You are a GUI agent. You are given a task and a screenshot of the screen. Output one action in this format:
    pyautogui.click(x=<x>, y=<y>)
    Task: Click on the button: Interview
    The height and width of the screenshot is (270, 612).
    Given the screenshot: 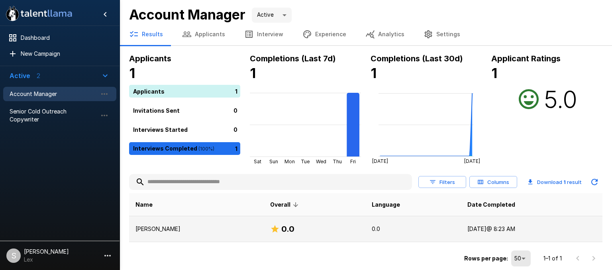 What is the action you would take?
    pyautogui.click(x=264, y=34)
    